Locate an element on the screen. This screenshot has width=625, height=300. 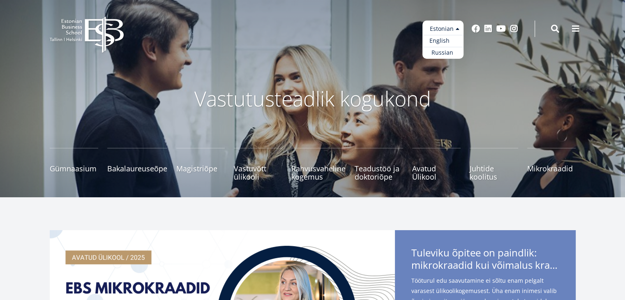
a: Youtube is located at coordinates (501, 29).